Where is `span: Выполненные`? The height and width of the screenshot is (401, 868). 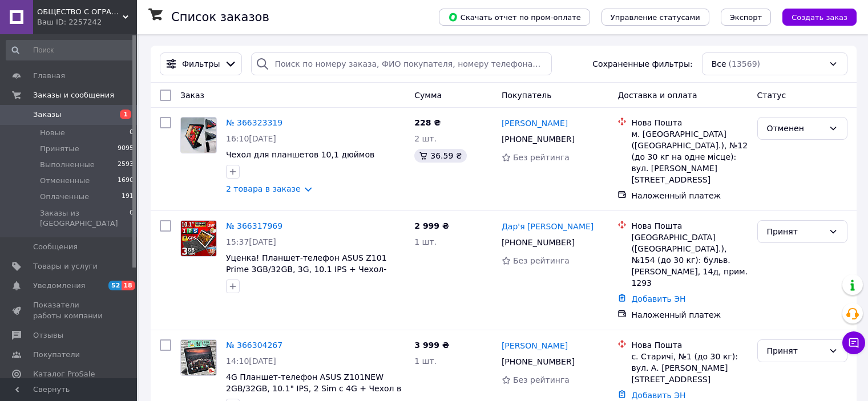 span: Выполненные is located at coordinates (68, 165).